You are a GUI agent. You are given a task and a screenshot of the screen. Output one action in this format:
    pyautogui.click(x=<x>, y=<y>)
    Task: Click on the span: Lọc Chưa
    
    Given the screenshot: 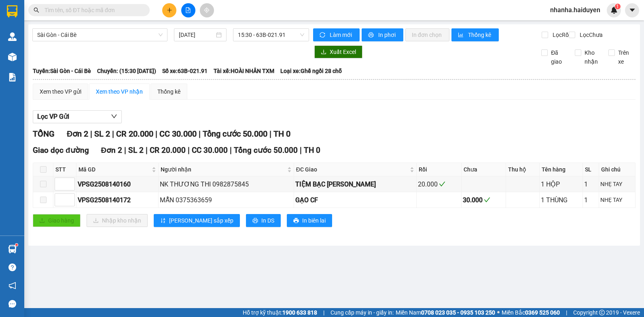 What is the action you would take?
    pyautogui.click(x=591, y=35)
    